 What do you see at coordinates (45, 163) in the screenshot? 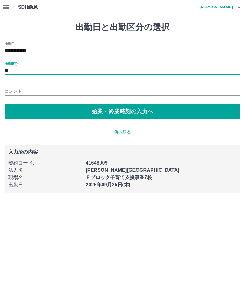
I see `p: 契約コード :` at bounding box center [45, 163].